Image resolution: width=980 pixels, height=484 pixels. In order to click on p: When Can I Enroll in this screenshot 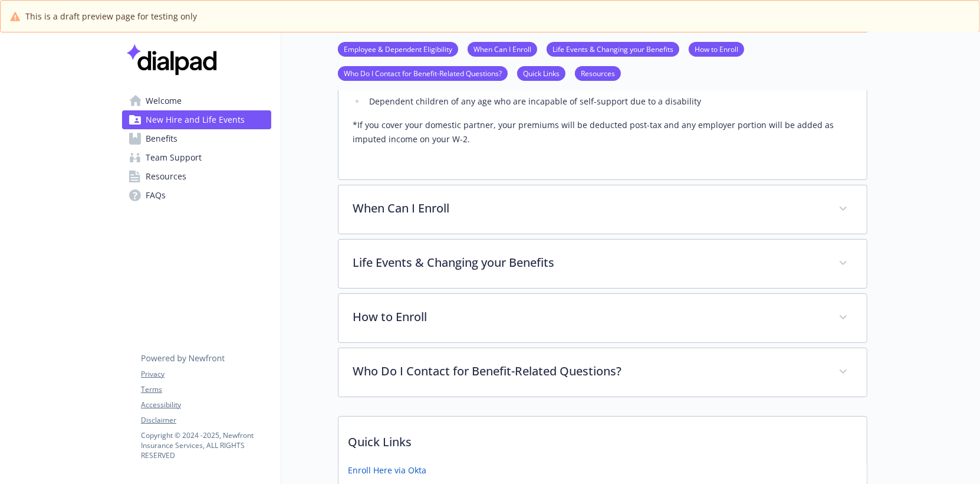, I will do `click(588, 208)`.